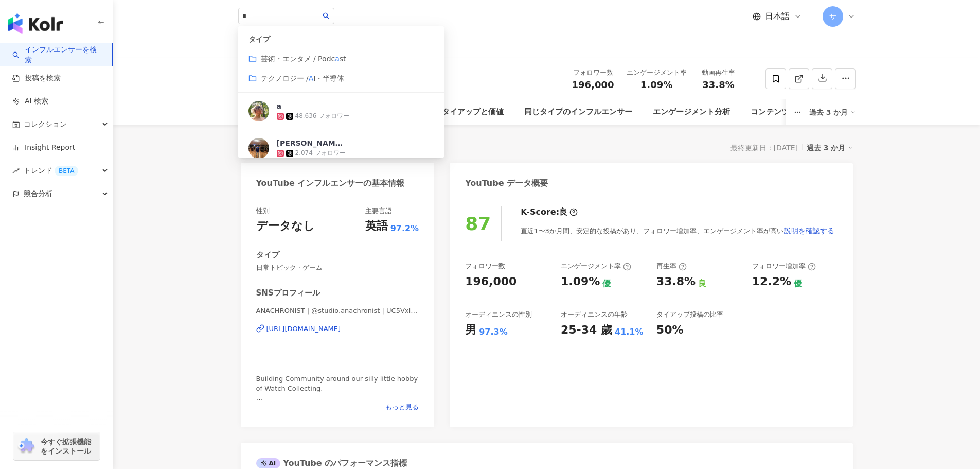 The image size is (980, 469). I want to click on span: サ, so click(833, 17).